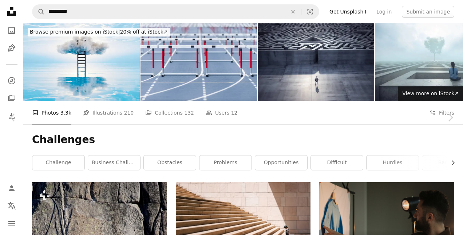 Image resolution: width=463 pixels, height=235 pixels. What do you see at coordinates (430, 94) in the screenshot?
I see `a: View more on iStock↗` at bounding box center [430, 94].